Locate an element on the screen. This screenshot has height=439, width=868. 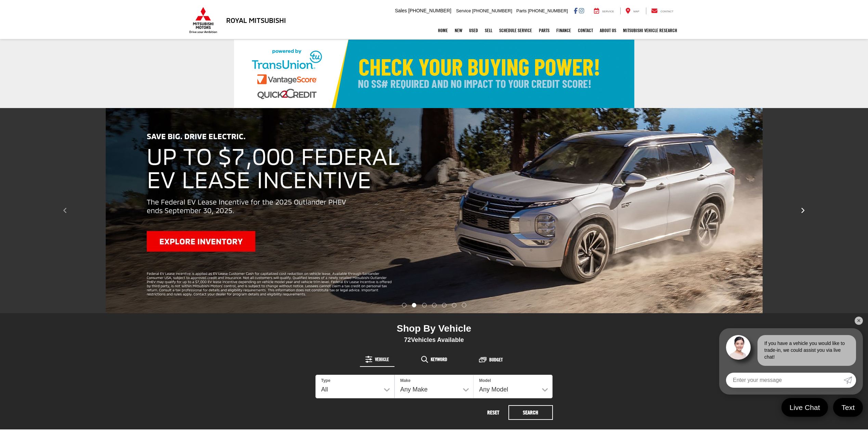
img: tab_domain_overview_orange.svg is located at coordinates (21, 43).